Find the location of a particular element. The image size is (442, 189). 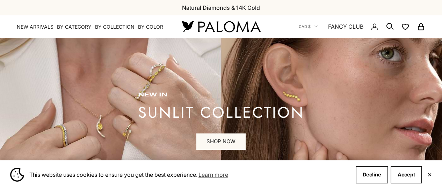

p: Natural Diamonds & 14K Gold is located at coordinates (221, 8).